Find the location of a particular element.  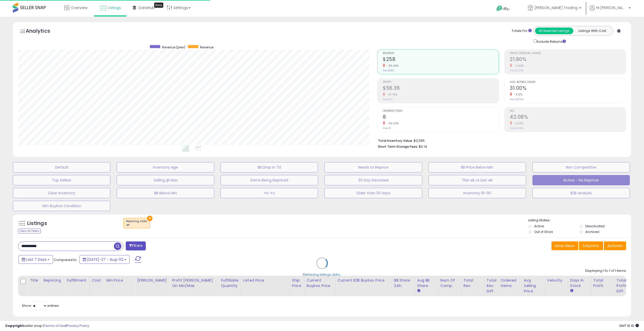

span: Avg. Buybox Share is located at coordinates (568, 82).